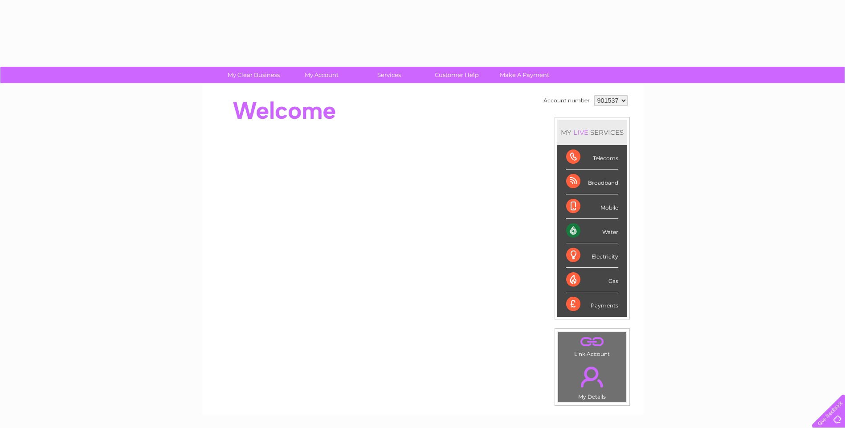 The height and width of the screenshot is (428, 845). What do you see at coordinates (592, 157) in the screenshot?
I see `div: Telecoms` at bounding box center [592, 157].